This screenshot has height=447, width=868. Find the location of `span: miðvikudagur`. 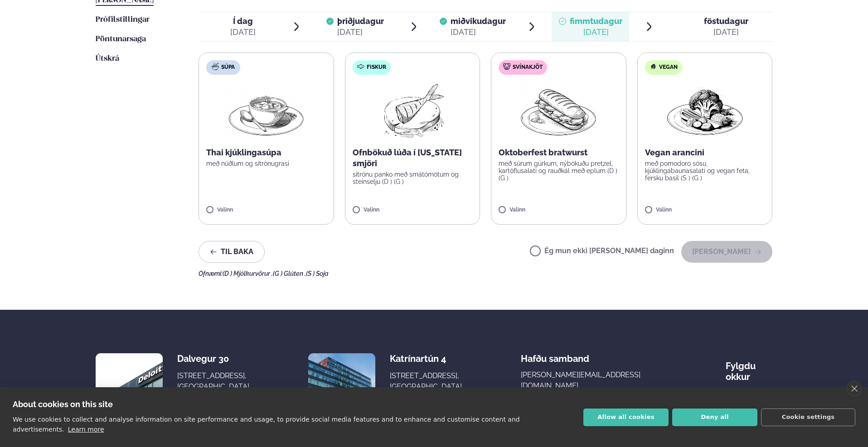

span: miðvikudagur is located at coordinates (478, 21).